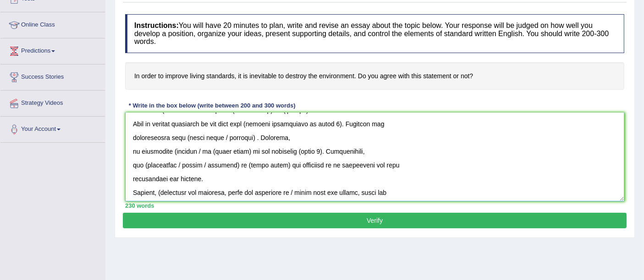  I want to click on a: Predictions, so click(53, 50).